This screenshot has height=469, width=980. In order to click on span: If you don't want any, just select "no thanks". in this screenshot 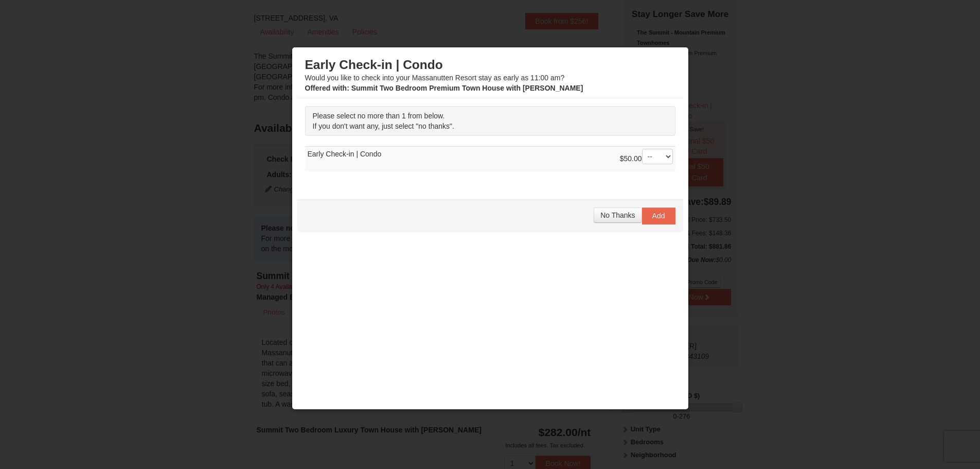, I will do `click(384, 126)`.